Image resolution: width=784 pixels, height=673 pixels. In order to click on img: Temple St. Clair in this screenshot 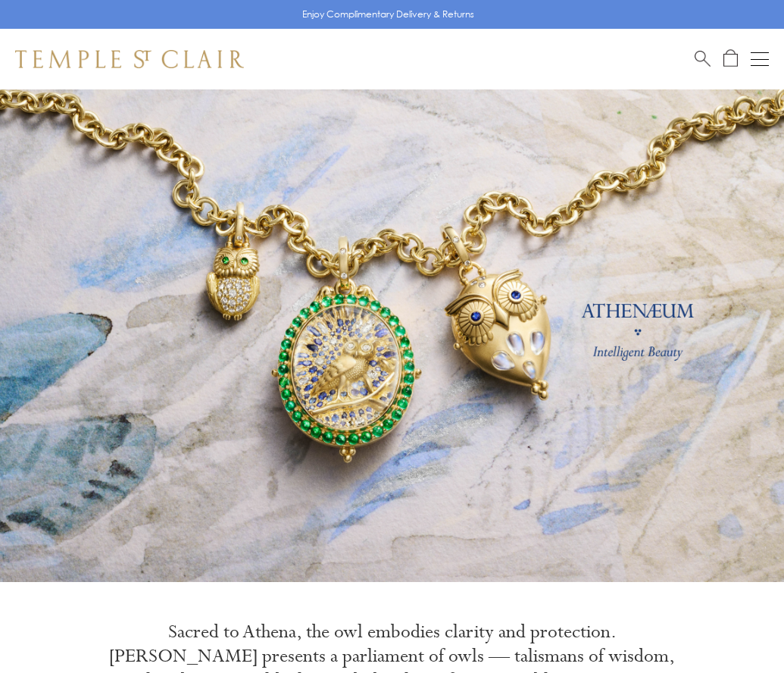, I will do `click(129, 59)`.